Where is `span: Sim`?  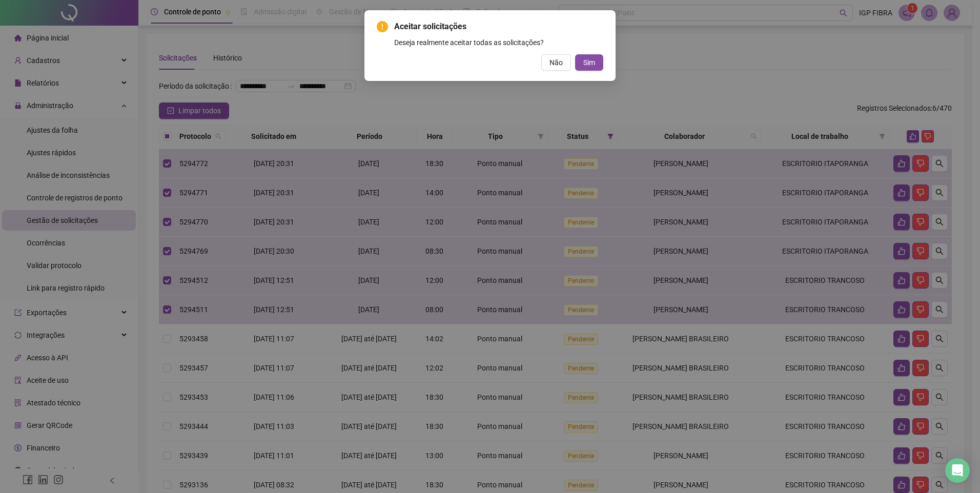
span: Sim is located at coordinates (589, 63).